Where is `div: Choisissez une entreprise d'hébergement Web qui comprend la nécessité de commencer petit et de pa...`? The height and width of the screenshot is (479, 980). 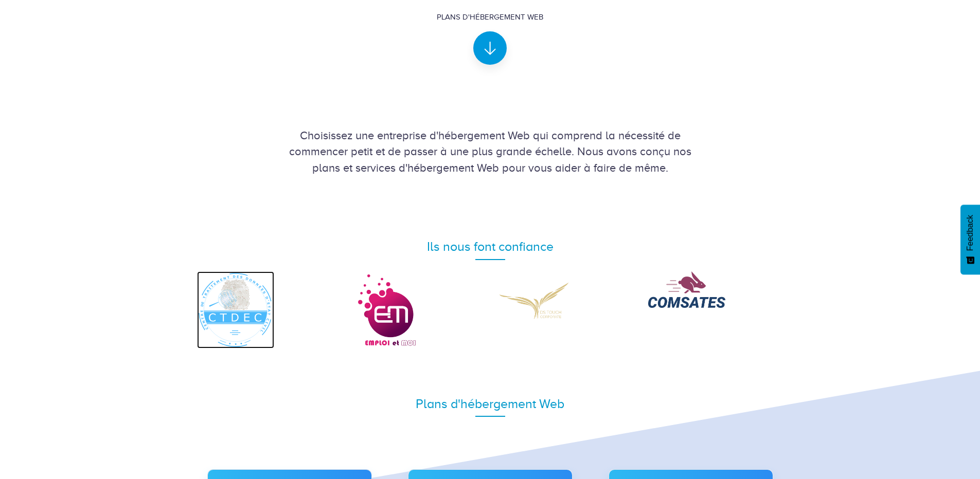
div: Choisissez une entreprise d'hébergement Web qui comprend la nécessité de commencer petit et de pa... is located at coordinates (490, 152).